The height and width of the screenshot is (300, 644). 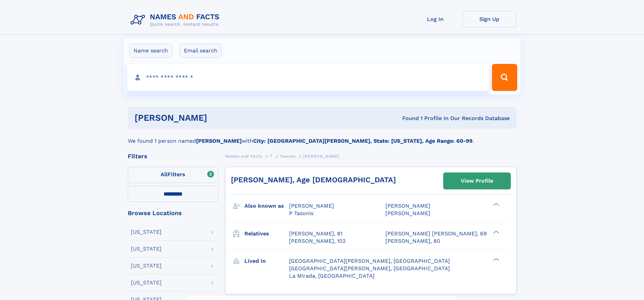 What do you see at coordinates (164, 174) in the screenshot?
I see `span: All` at bounding box center [164, 174].